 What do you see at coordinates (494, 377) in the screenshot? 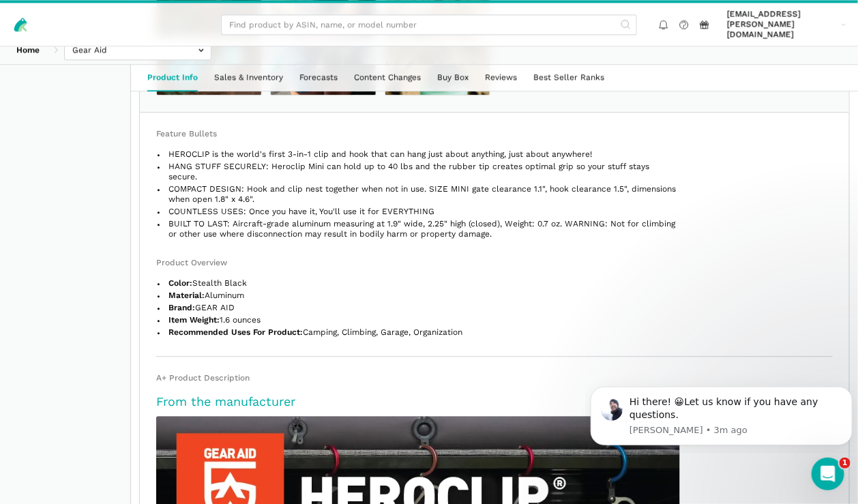
I see `div: A+ Product Description` at bounding box center [494, 377].